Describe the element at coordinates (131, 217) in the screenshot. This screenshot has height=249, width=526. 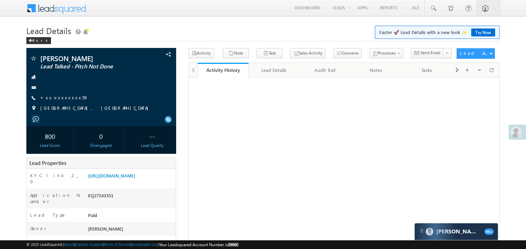
I see `div: Paid` at that location.